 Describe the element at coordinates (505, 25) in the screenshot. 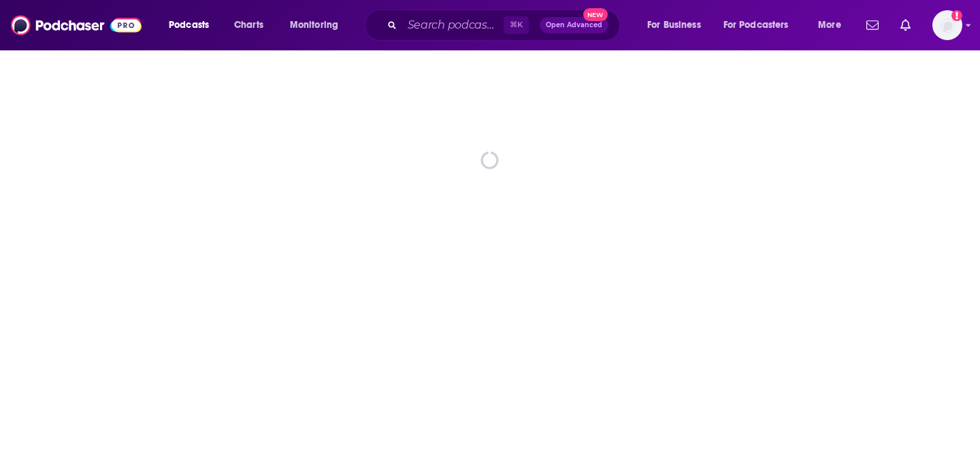

I see `div: Search podcasts, credits, & more...` at that location.